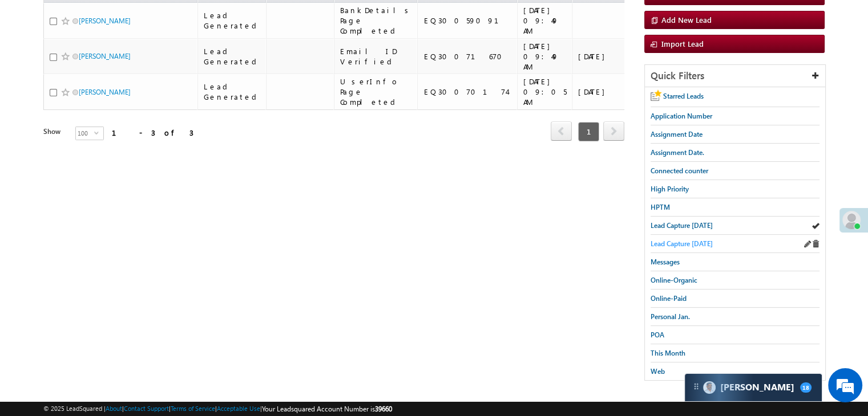 The height and width of the screenshot is (416, 868). I want to click on a: prev, so click(561, 132).